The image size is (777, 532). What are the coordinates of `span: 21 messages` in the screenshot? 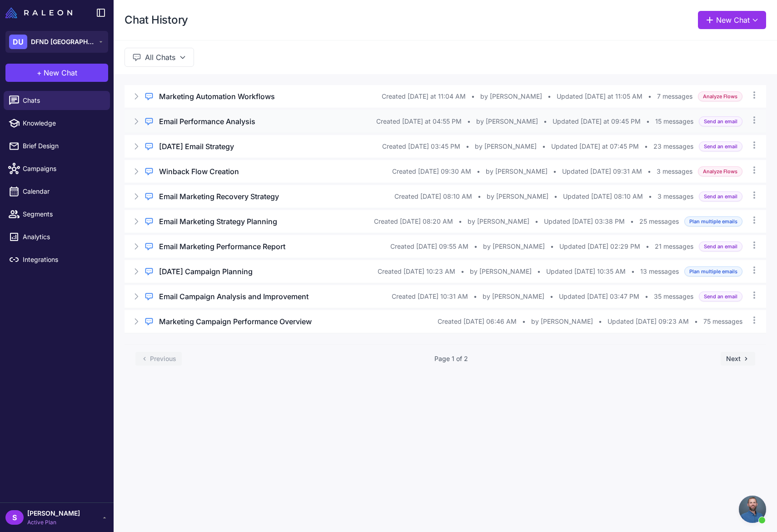 It's located at (674, 246).